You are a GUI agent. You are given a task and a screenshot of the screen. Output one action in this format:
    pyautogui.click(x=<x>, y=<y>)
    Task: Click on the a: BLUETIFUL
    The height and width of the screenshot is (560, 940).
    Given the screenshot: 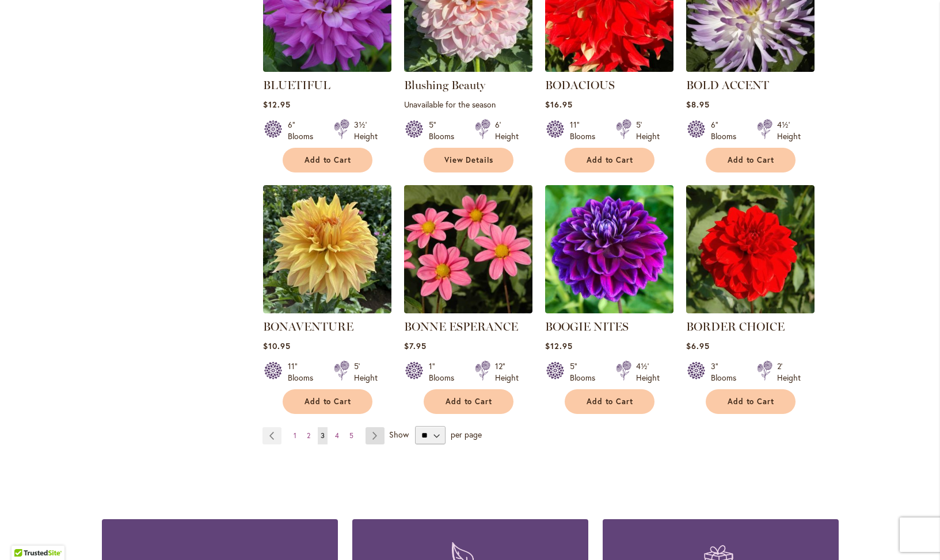 What is the action you would take?
    pyautogui.click(x=297, y=85)
    